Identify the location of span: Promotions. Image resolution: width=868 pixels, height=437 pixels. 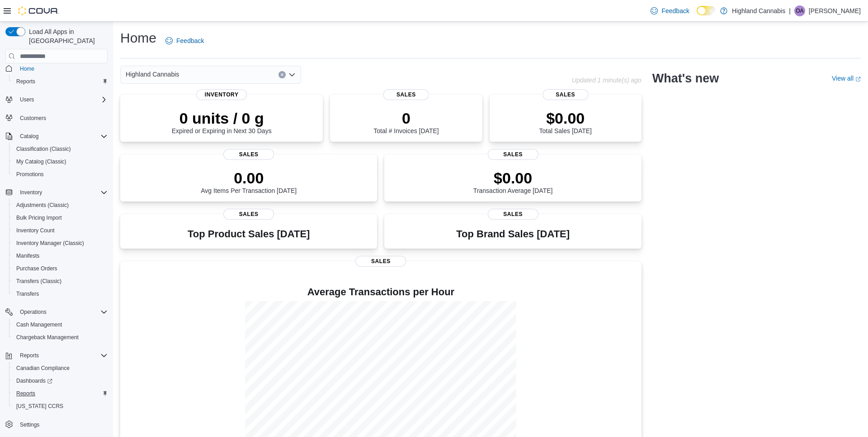
(30, 174).